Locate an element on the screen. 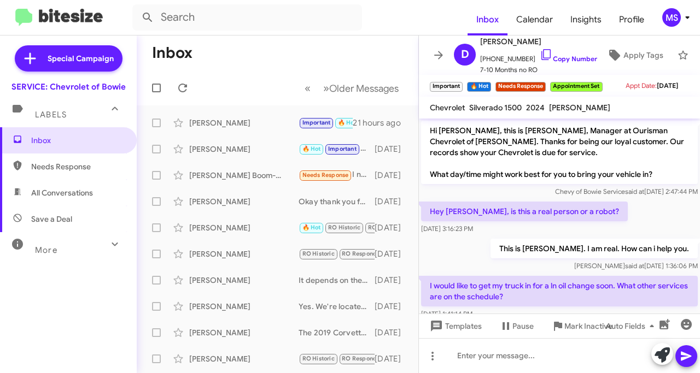  button: Previous is located at coordinates (307, 88).